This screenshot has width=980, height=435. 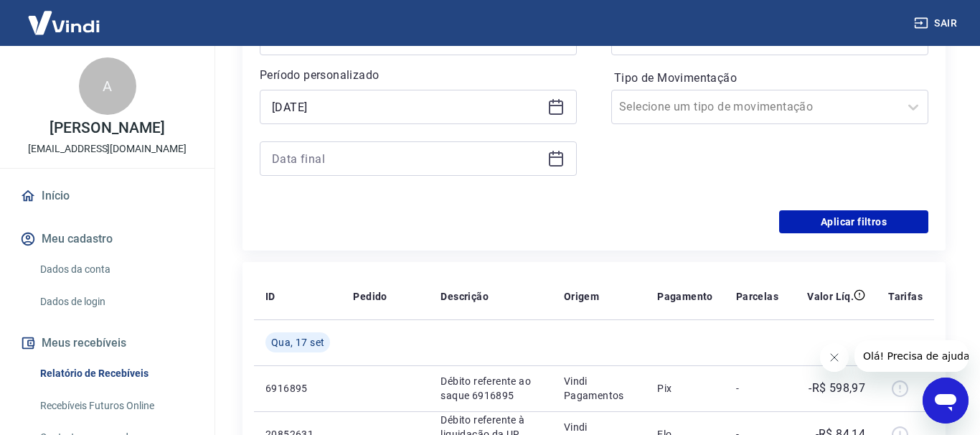 What do you see at coordinates (115, 374) in the screenshot?
I see `a: Relatório de Recebíveis` at bounding box center [115, 374].